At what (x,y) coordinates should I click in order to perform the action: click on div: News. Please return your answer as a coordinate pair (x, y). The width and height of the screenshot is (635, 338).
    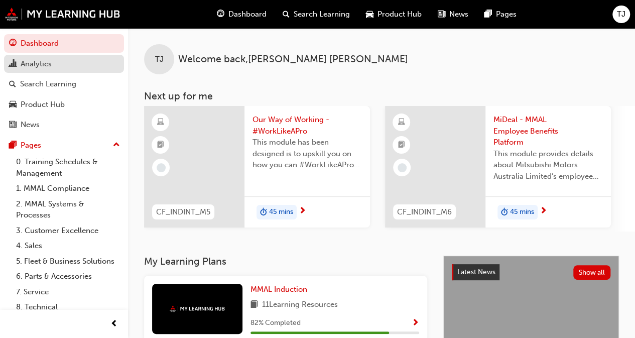
    Looking at the image, I should click on (30, 124).